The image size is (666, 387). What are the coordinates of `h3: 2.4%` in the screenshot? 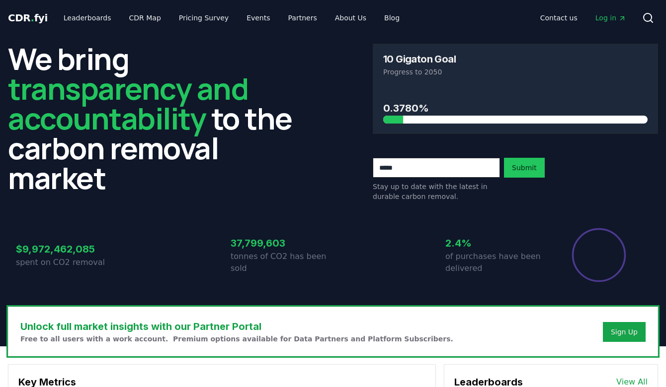 It's located at (496, 243).